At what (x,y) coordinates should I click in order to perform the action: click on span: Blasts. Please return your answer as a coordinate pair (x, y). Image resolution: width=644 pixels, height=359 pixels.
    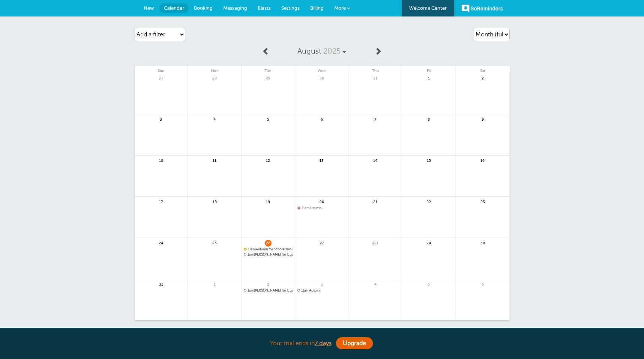
    Looking at the image, I should click on (264, 8).